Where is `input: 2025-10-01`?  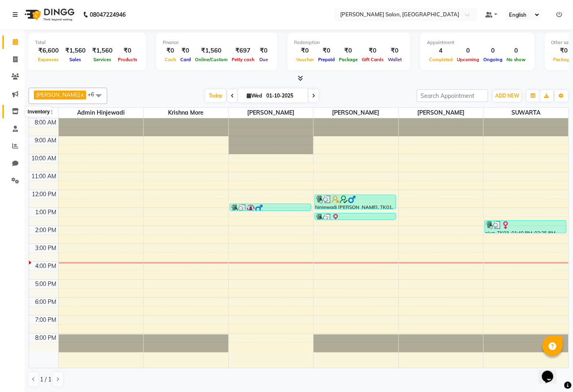 input: 2025-10-01 is located at coordinates (284, 96).